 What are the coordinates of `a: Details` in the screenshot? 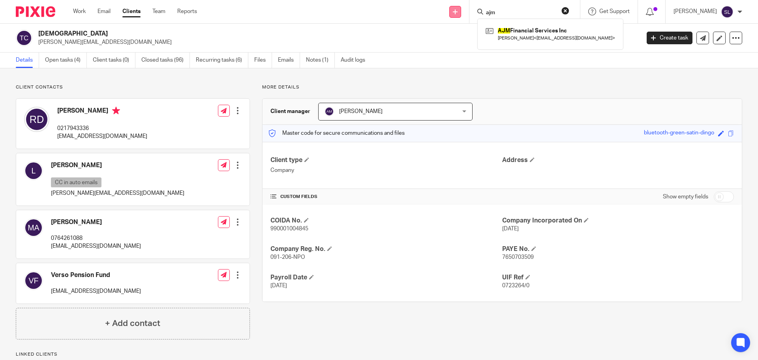 It's located at (27, 60).